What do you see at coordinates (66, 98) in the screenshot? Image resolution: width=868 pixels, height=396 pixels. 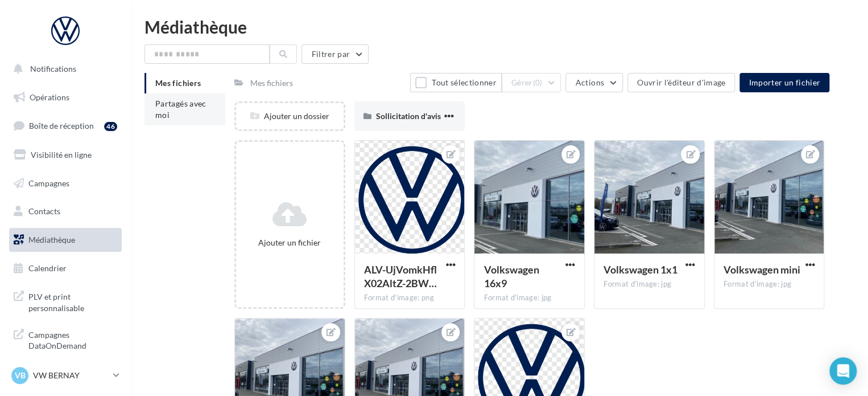 I see `a: Opérations` at bounding box center [66, 98].